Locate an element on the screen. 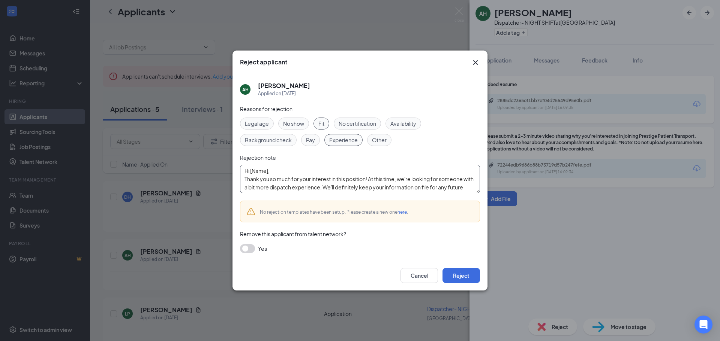 Image resolution: width=720 pixels, height=341 pixels. span: Reasons for rejection is located at coordinates (266, 109).